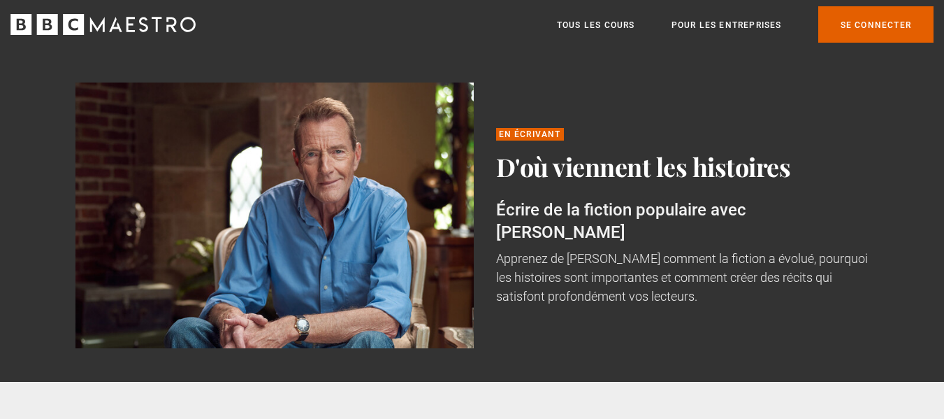 The height and width of the screenshot is (419, 944). I want to click on font: Pour les entreprises, so click(727, 25).